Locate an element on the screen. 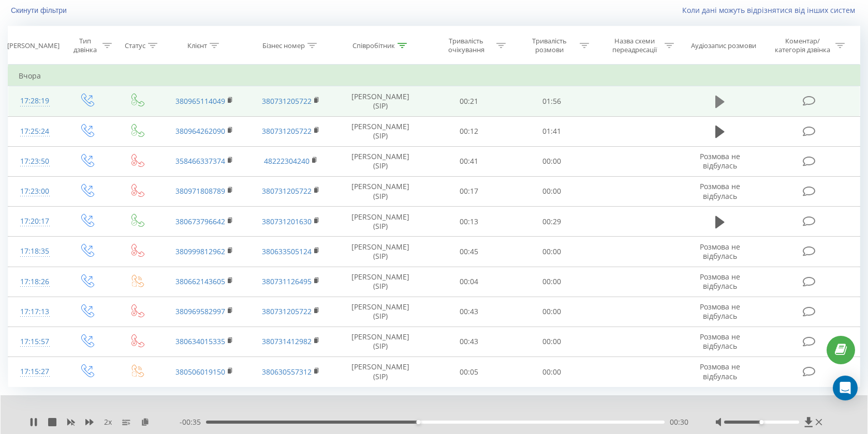 The height and width of the screenshot is (434, 868). div: Клієнт is located at coordinates (197, 46).